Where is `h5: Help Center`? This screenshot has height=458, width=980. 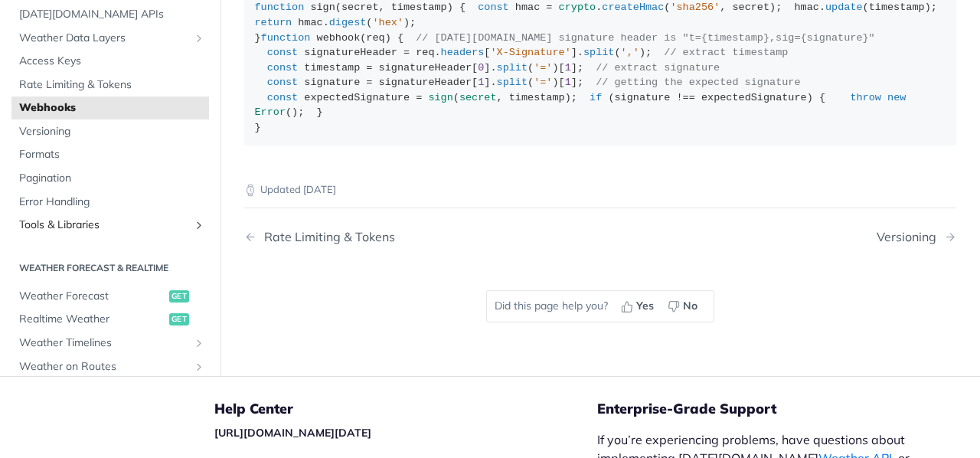 h5: Help Center is located at coordinates (405, 409).